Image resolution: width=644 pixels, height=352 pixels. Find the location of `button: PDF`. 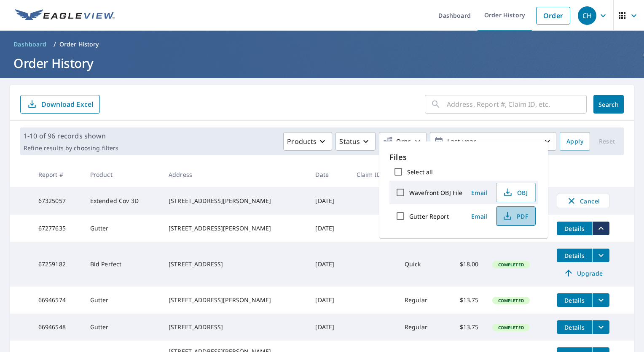

button: PDF is located at coordinates (516, 216).